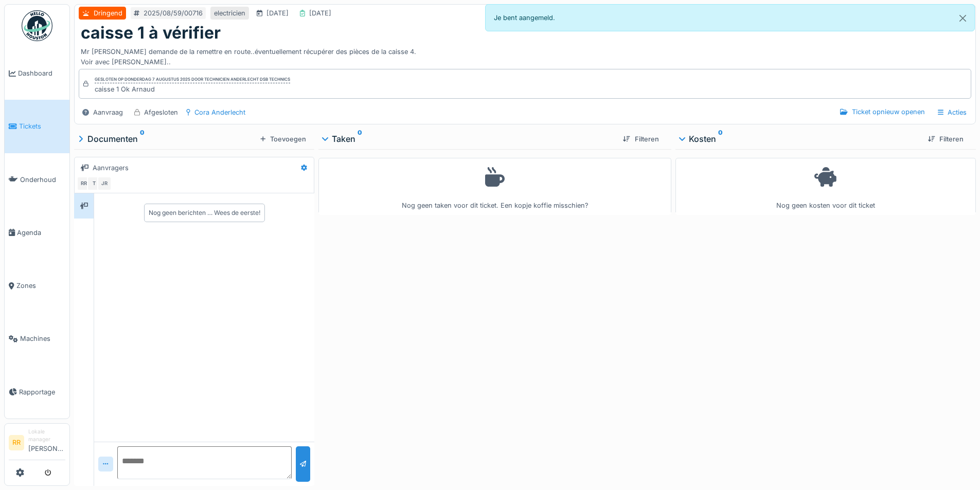 This screenshot has width=980, height=490. I want to click on a: Machines, so click(37, 338).